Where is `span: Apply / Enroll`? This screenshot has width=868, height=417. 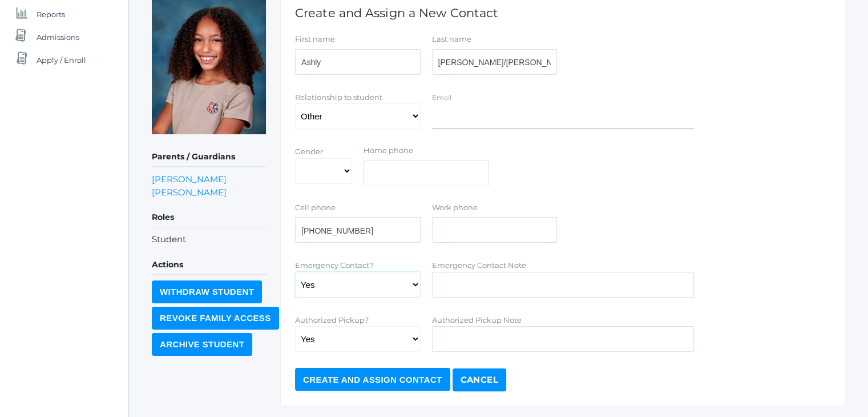 span: Apply / Enroll is located at coordinates (61, 60).